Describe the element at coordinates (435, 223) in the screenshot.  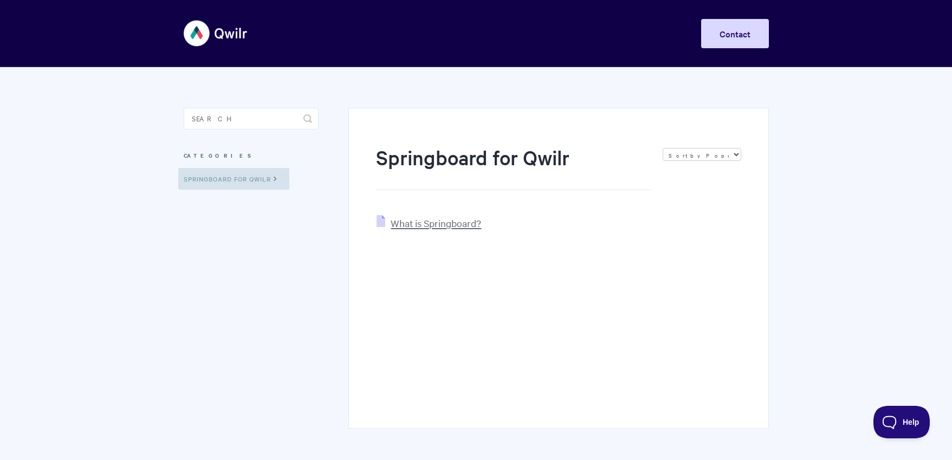
I see `span: What is Springboard?` at that location.